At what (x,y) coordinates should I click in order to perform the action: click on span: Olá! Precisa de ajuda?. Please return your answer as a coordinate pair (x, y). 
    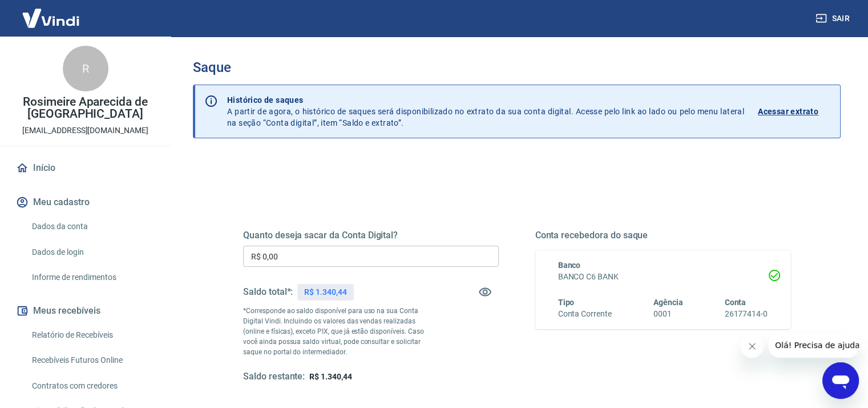
    Looking at the image, I should click on (51, 12).